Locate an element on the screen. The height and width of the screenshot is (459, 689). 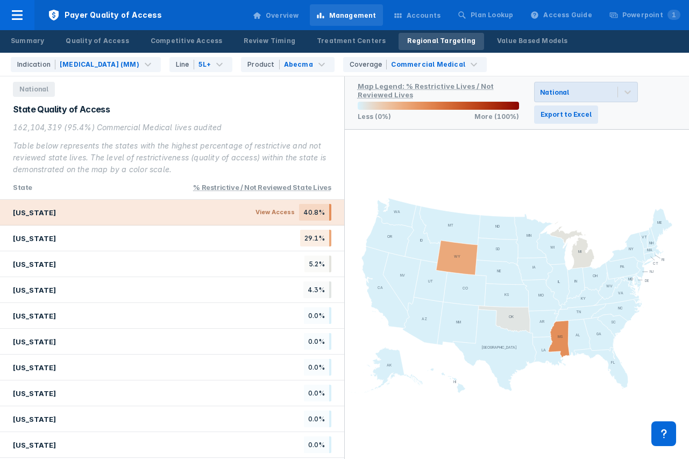
span: Export to Excel is located at coordinates (566, 115).